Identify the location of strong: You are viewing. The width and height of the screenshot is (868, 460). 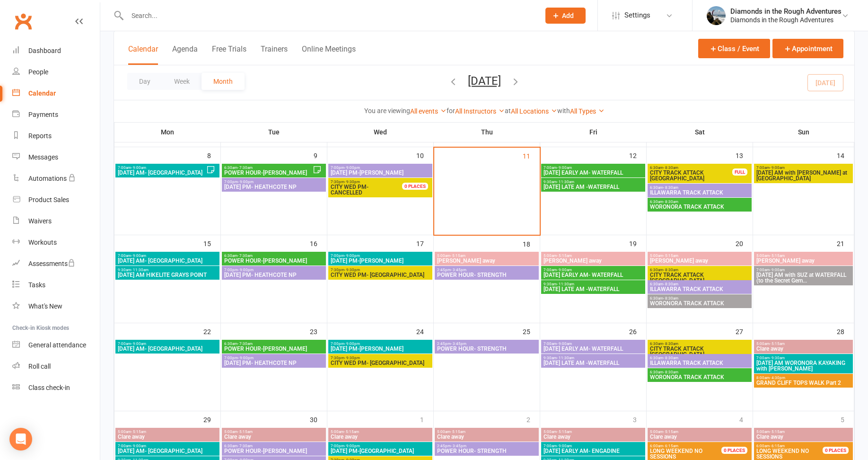
(387, 111).